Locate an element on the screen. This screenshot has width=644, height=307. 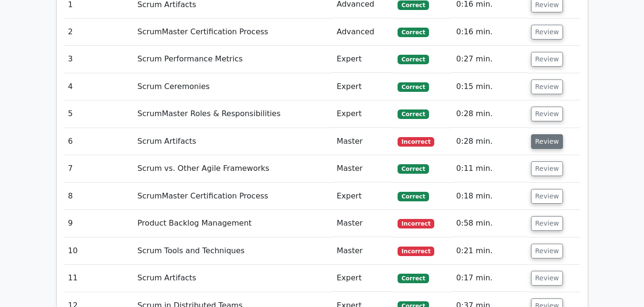
td: 0:11 min. is located at coordinates (489, 169).